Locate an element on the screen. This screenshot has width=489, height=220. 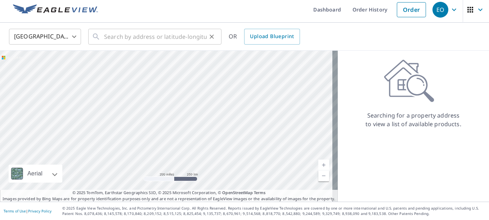
div: OR is located at coordinates (264, 37).